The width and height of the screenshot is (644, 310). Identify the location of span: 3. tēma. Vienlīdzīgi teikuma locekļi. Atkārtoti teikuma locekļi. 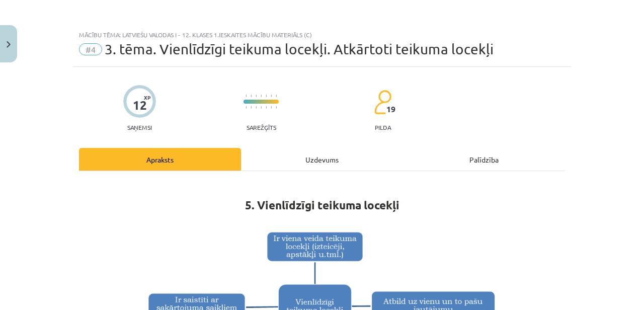
(299, 49).